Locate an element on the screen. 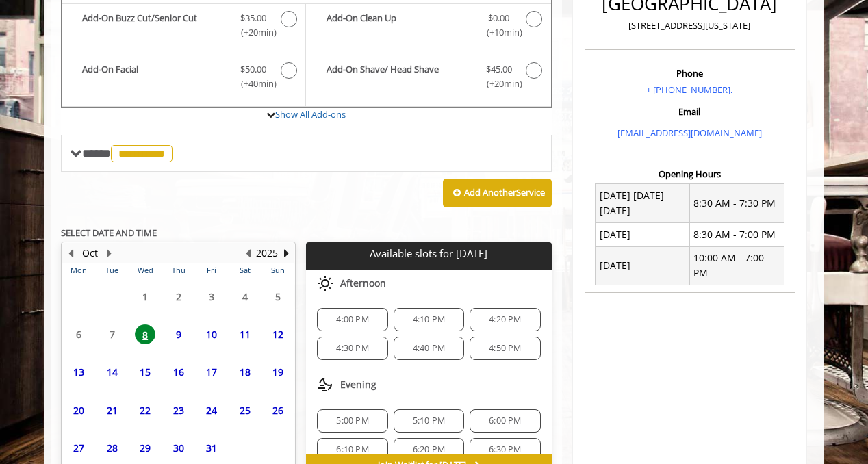  div: 5:00 PM is located at coordinates (351, 421).